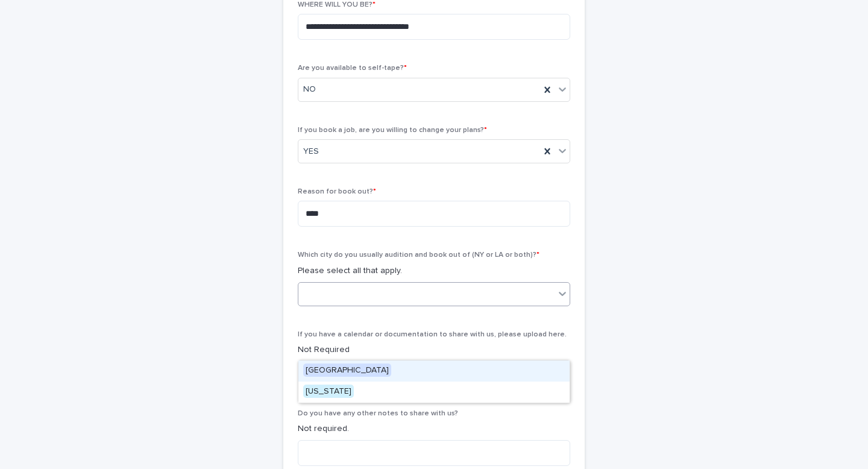 This screenshot has height=469, width=868. What do you see at coordinates (434, 429) in the screenshot?
I see `p: Not required.` at bounding box center [434, 429].